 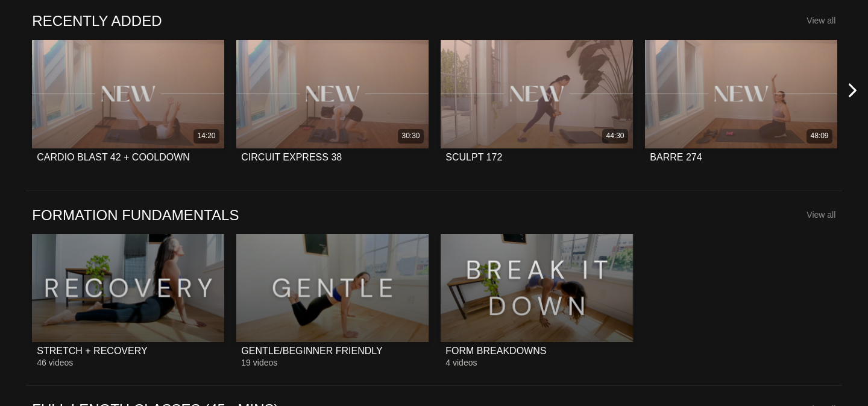 I want to click on a: FORM BREAKDOWNSFORM BREAKDOWNS4 videos, so click(x=536, y=300).